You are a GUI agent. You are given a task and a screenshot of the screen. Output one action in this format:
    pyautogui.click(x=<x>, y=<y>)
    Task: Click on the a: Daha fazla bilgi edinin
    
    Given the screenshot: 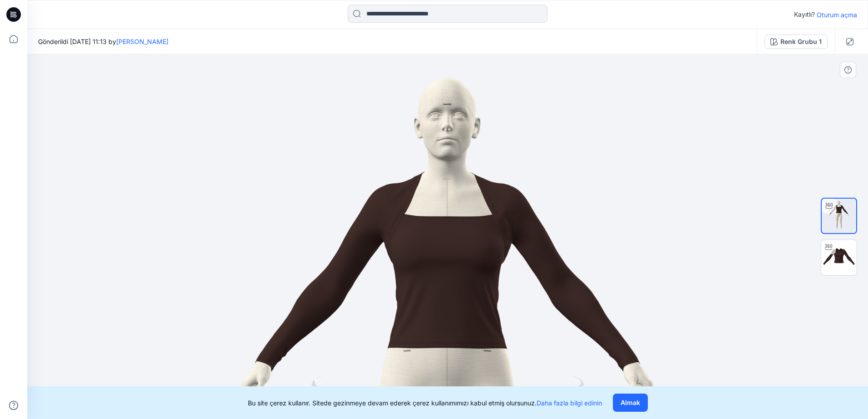 What is the action you would take?
    pyautogui.click(x=569, y=403)
    